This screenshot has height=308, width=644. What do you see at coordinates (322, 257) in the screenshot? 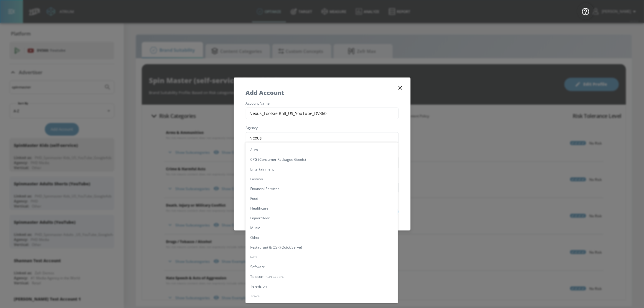
I see `li: Retail` at bounding box center [322, 257].